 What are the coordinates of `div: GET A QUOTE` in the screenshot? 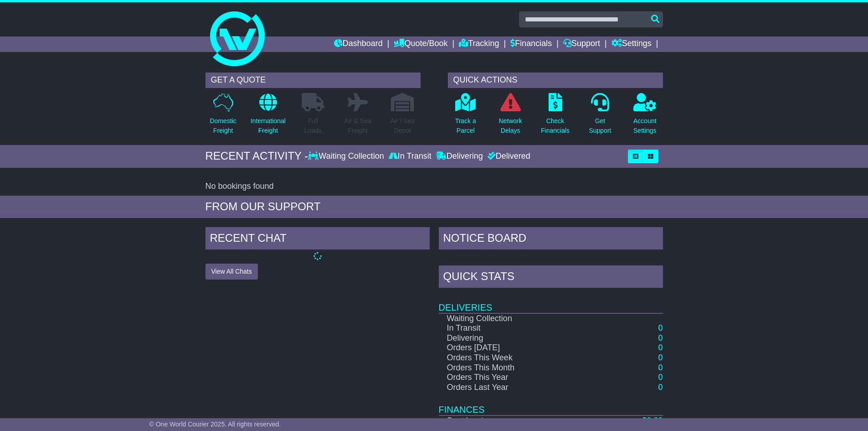 It's located at (313, 80).